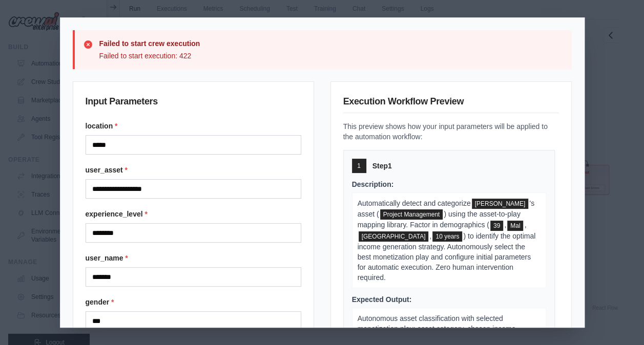 This screenshot has width=644, height=345. I want to click on label: user_name, so click(193, 258).